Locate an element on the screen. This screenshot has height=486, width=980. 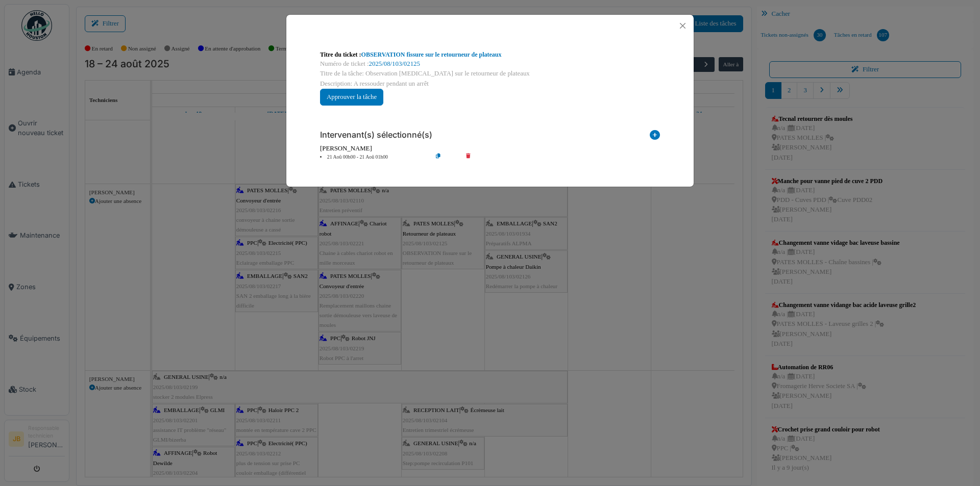
div: Titre du ticket : is located at coordinates (490, 55).